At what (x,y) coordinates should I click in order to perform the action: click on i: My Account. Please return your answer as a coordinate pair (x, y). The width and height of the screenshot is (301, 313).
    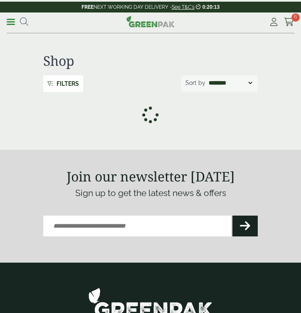
    Looking at the image, I should click on (274, 22).